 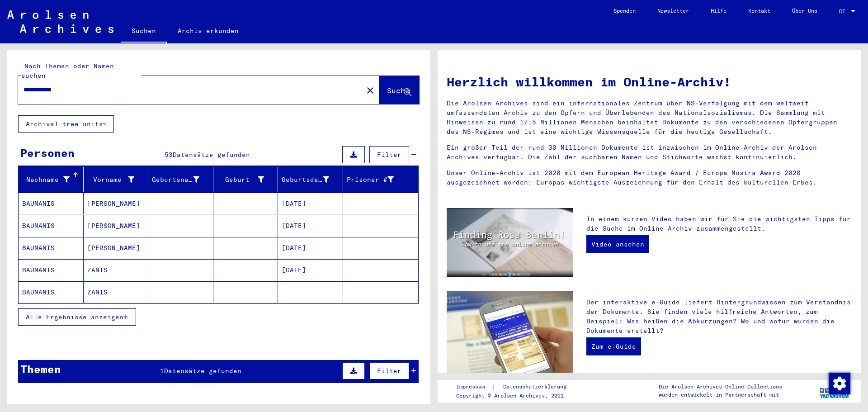 What do you see at coordinates (66, 124) in the screenshot?
I see `button: Archival tree units` at bounding box center [66, 124].